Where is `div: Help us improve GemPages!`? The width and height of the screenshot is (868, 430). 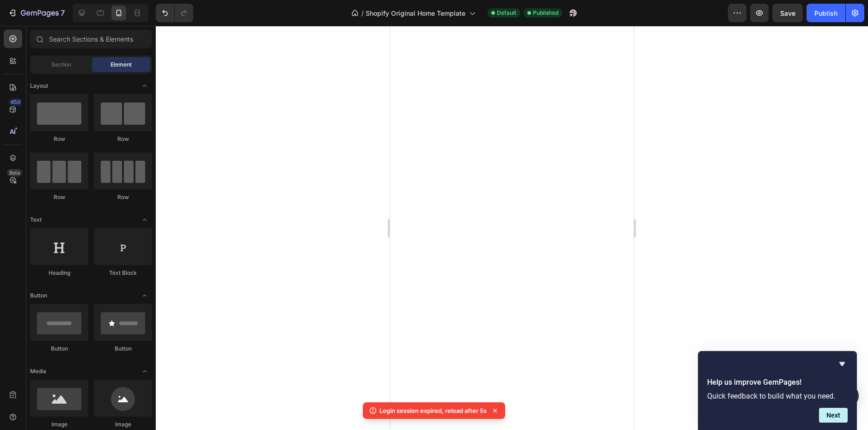
div: Help us improve GemPages! is located at coordinates (778, 391).